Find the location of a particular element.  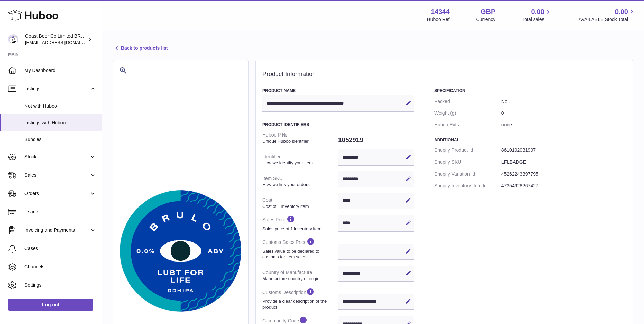

dt: Sales Price is located at coordinates (300, 223).